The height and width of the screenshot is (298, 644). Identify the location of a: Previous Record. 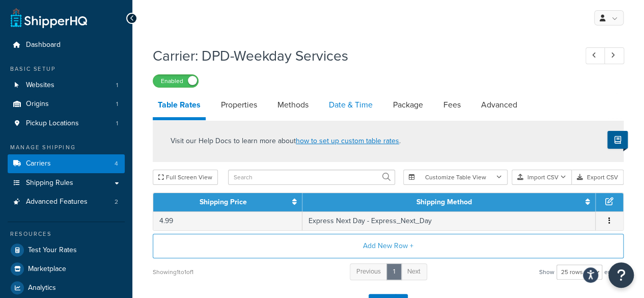
(595, 55).